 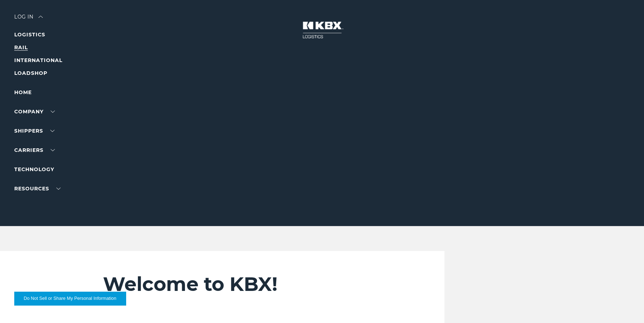 I want to click on a: Company, so click(x=35, y=112).